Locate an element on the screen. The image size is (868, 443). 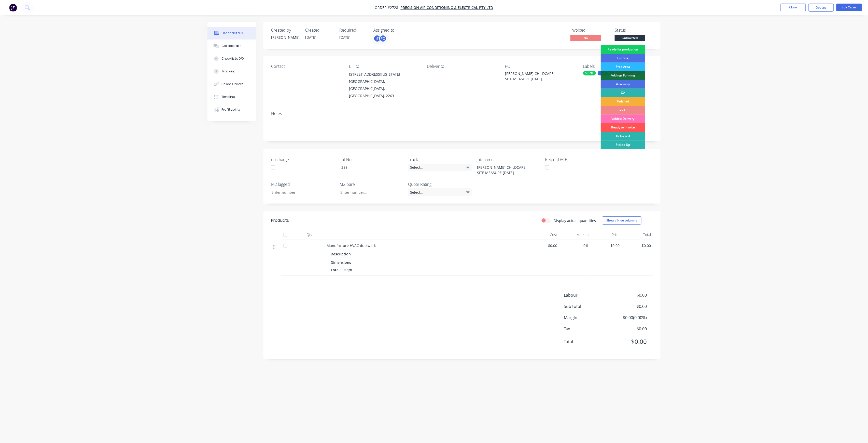
div: Created is located at coordinates (320, 30).